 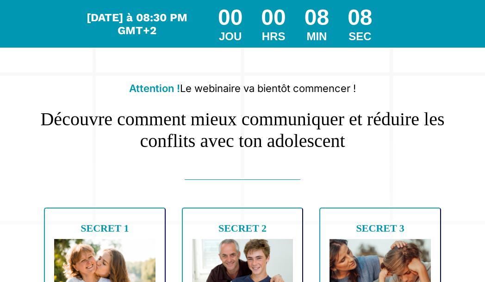 What do you see at coordinates (380, 228) in the screenshot?
I see `b: SECRET 3` at bounding box center [380, 228].